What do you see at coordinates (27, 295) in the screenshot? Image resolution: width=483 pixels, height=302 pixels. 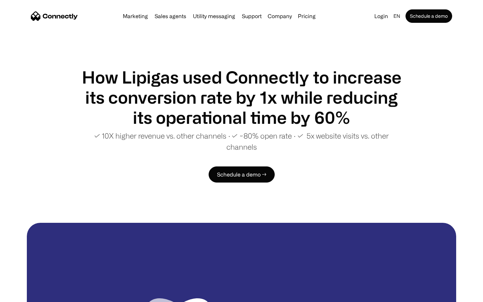 I see `ul: Language list` at bounding box center [27, 295].